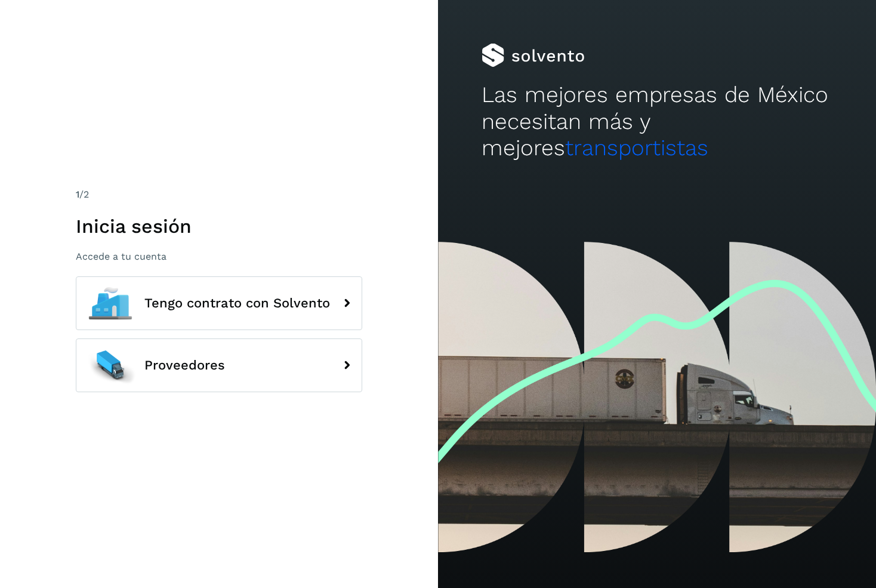 The width and height of the screenshot is (876, 588). What do you see at coordinates (219, 194) in the screenshot?
I see `div: /2` at bounding box center [219, 194].